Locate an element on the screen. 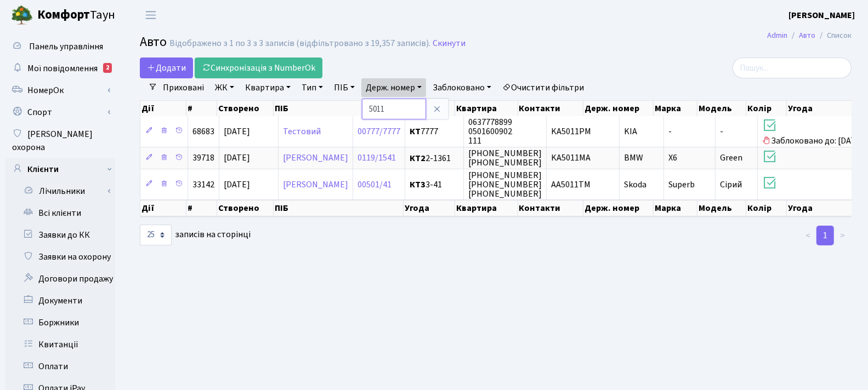  span: KA5011MA is located at coordinates (571, 158).